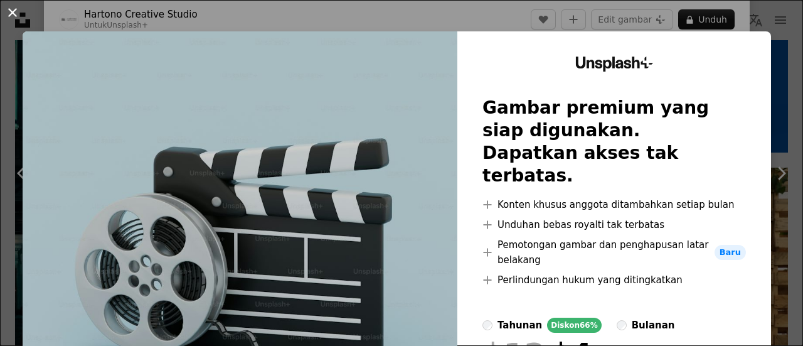  What do you see at coordinates (488, 325) in the screenshot?
I see `input: tahunanDiskon66%` at bounding box center [488, 325].